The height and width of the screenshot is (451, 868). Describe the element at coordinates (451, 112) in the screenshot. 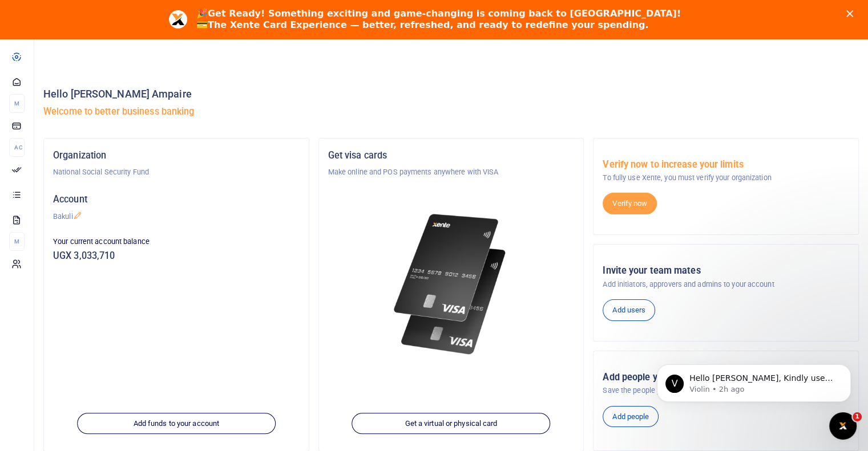

I see `h5: Welcome to better business banking` at that location.